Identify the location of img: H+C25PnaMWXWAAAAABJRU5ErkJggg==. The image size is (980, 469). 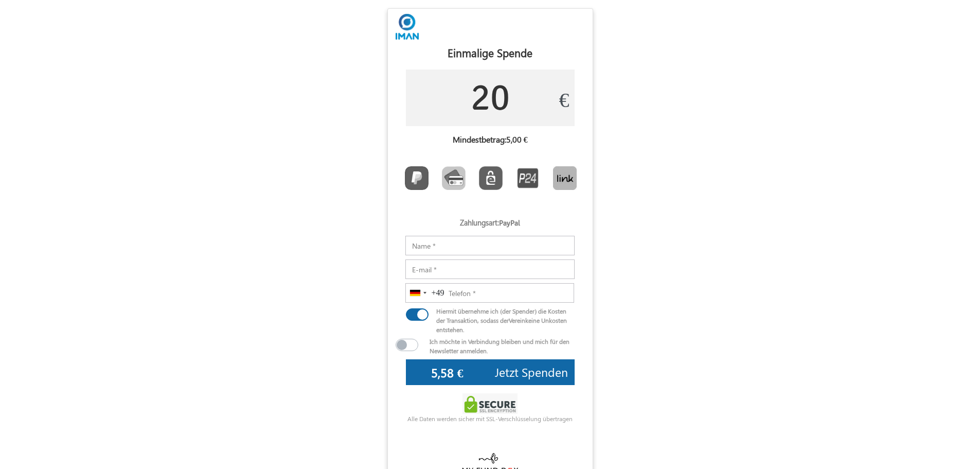
(407, 27).